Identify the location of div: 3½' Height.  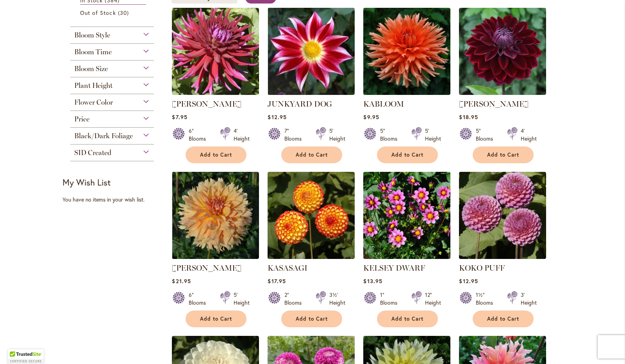
(337, 299).